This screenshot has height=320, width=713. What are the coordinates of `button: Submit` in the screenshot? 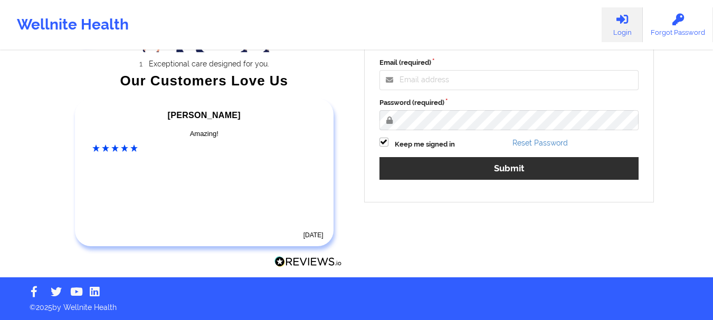 It's located at (509, 168).